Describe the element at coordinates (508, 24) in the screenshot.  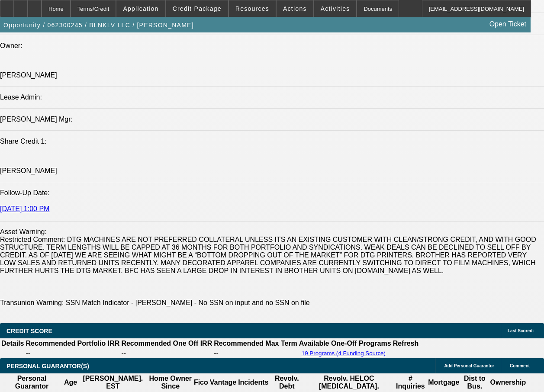
I see `a: Open Ticket` at that location.